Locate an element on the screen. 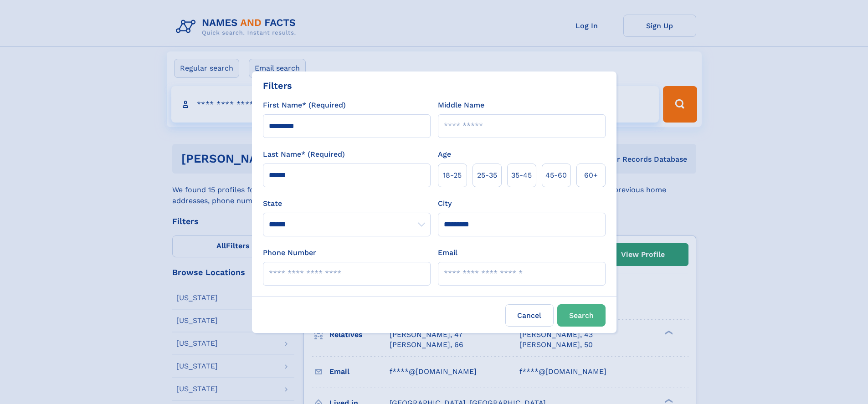  label: State is located at coordinates (347, 203).